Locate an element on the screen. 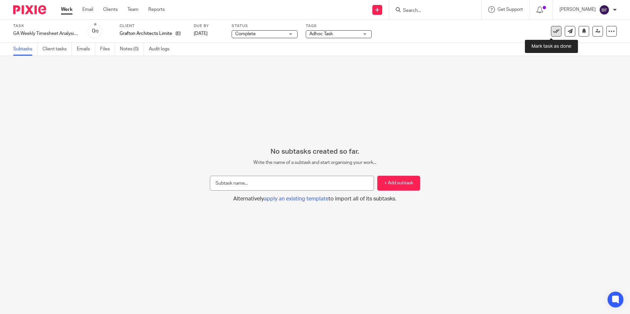 The height and width of the screenshot is (314, 630). label: Due by is located at coordinates (209, 26).